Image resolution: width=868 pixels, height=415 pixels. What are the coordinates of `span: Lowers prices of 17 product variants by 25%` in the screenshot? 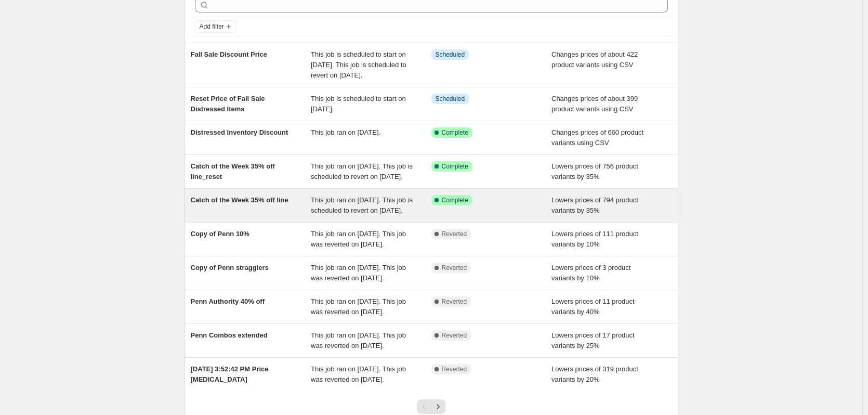 It's located at (593, 341).